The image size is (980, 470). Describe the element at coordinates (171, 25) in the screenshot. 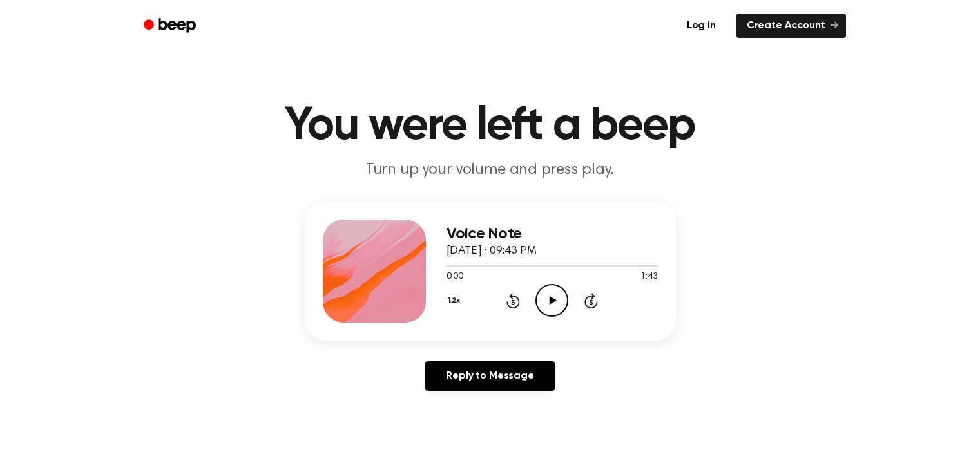

I see `a: Beep` at that location.